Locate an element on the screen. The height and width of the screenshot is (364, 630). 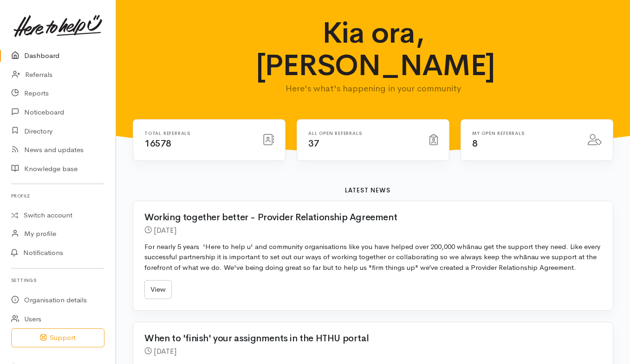
span: 37 is located at coordinates (313, 143).